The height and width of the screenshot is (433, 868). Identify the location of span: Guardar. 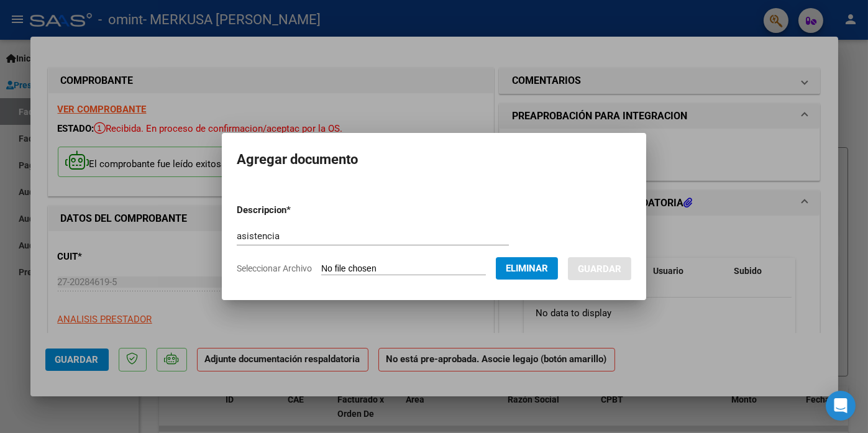
(600, 269).